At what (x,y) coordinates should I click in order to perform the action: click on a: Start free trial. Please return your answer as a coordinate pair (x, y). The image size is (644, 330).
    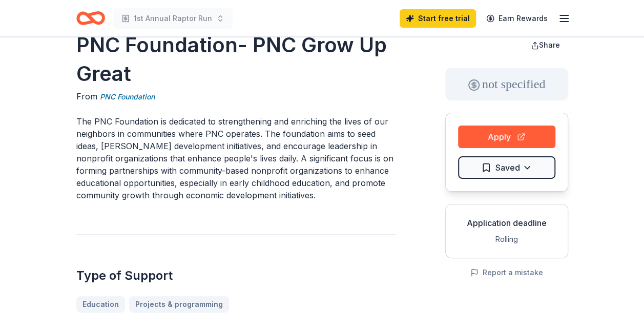
    Looking at the image, I should click on (438, 18).